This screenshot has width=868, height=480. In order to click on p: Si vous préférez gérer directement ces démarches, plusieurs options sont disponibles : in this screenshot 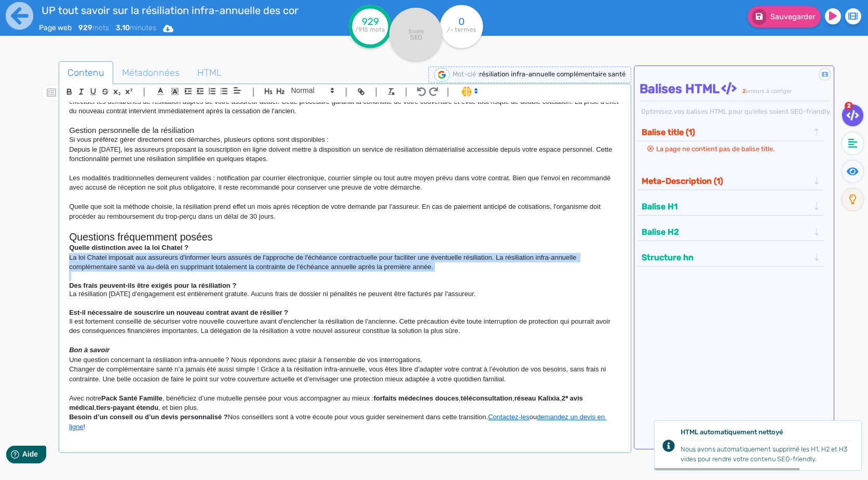, I will do `click(345, 140)`.